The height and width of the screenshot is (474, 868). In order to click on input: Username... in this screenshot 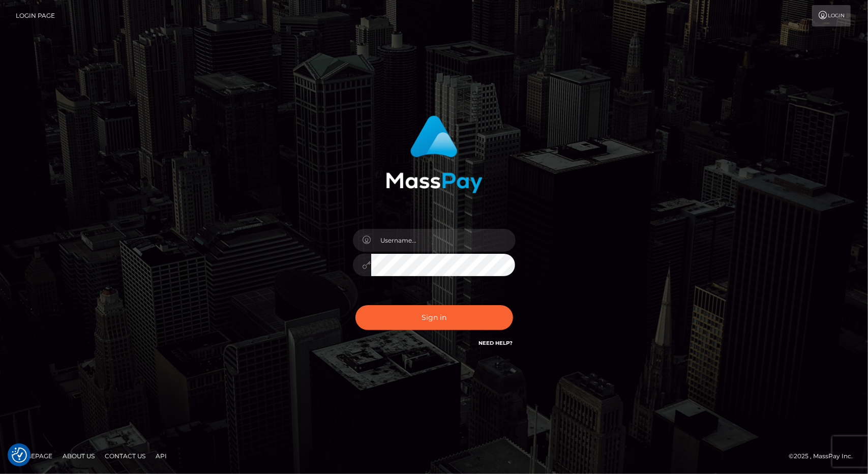, I will do `click(443, 240)`.